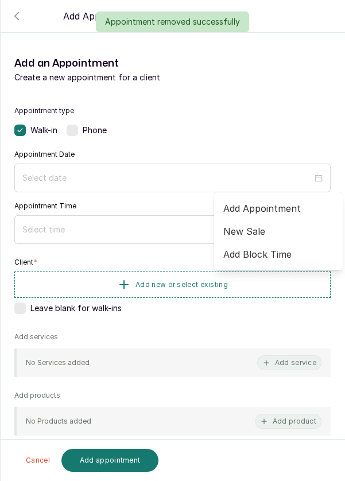  I want to click on p: Add products, so click(37, 395).